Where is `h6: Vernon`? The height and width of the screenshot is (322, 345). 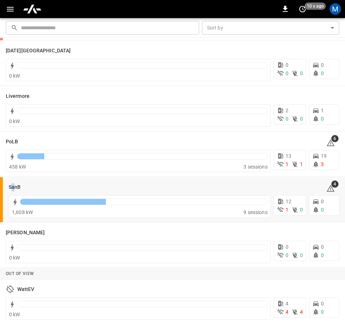
h6: Vernon is located at coordinates (25, 233).